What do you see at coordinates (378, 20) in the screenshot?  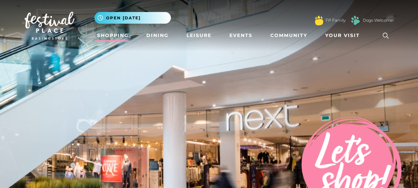 I see `a: Dogs Welcome!` at bounding box center [378, 20].